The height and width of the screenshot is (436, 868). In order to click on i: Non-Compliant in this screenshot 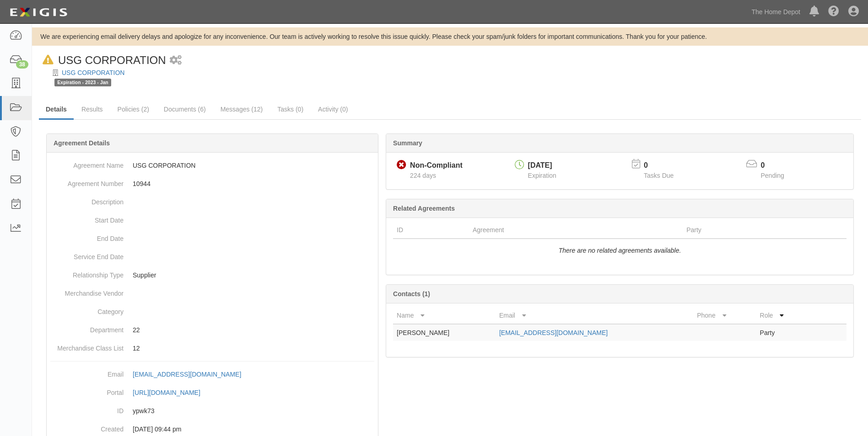, I will do `click(401, 165)`.